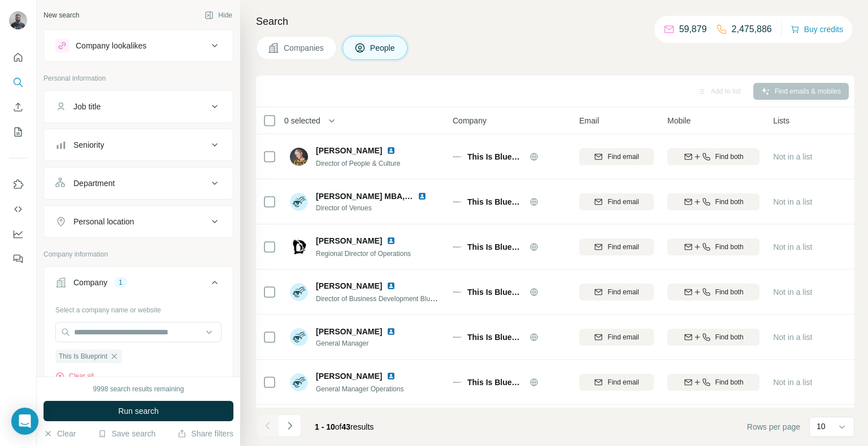  What do you see at coordinates (139, 390) in the screenshot?
I see `div: 9998 search results remaining` at bounding box center [139, 390].